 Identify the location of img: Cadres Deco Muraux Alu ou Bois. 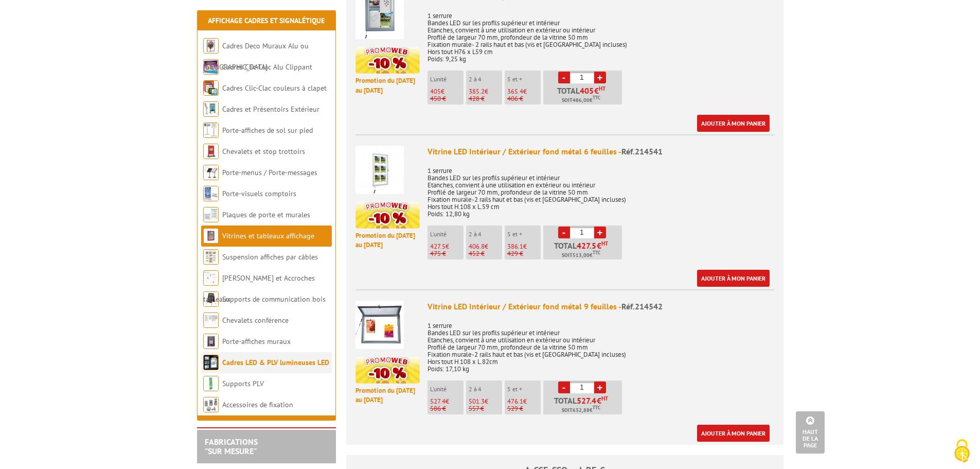
(211, 46).